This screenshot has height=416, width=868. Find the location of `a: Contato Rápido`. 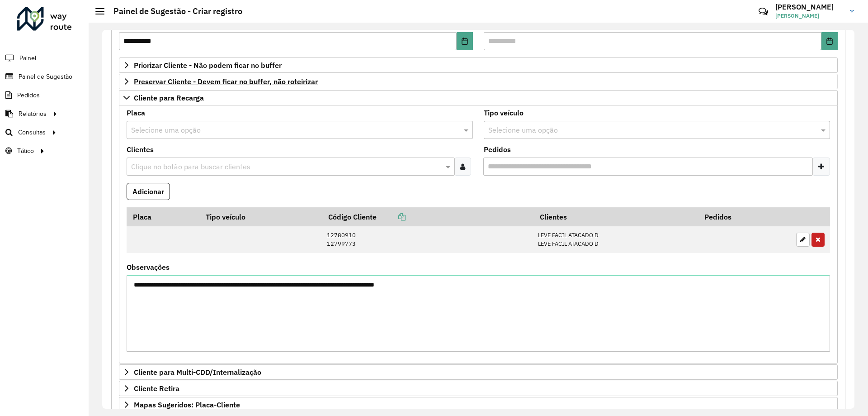

a: Contato Rápido is located at coordinates (763, 11).